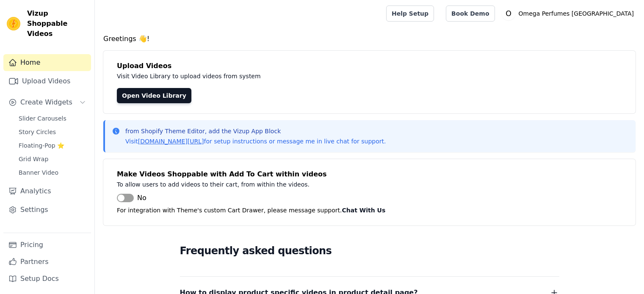 This screenshot has width=644, height=294. Describe the element at coordinates (369, 66) in the screenshot. I see `h4: Upload Videos` at that location.